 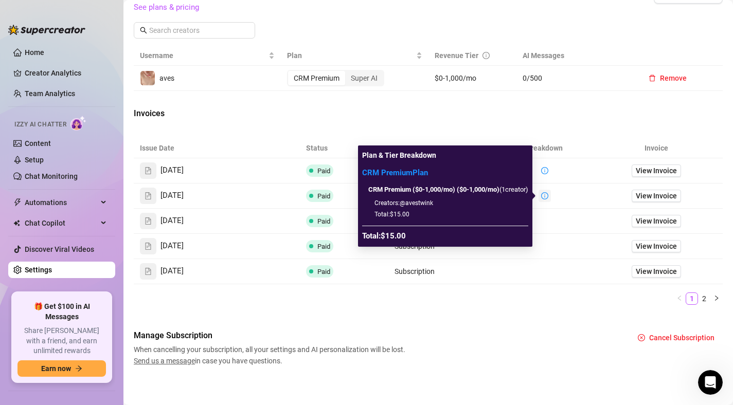 What do you see at coordinates (717, 298) in the screenshot?
I see `span: right` at bounding box center [717, 298].